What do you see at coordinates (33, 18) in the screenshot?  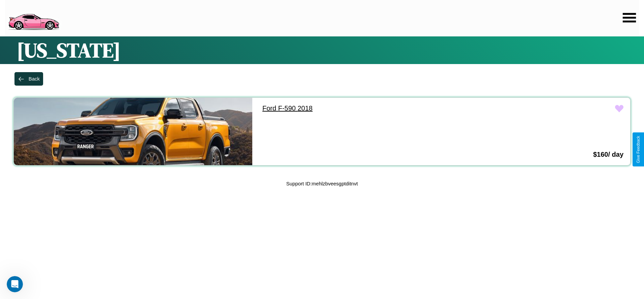 I see `img: logo` at bounding box center [33, 18].